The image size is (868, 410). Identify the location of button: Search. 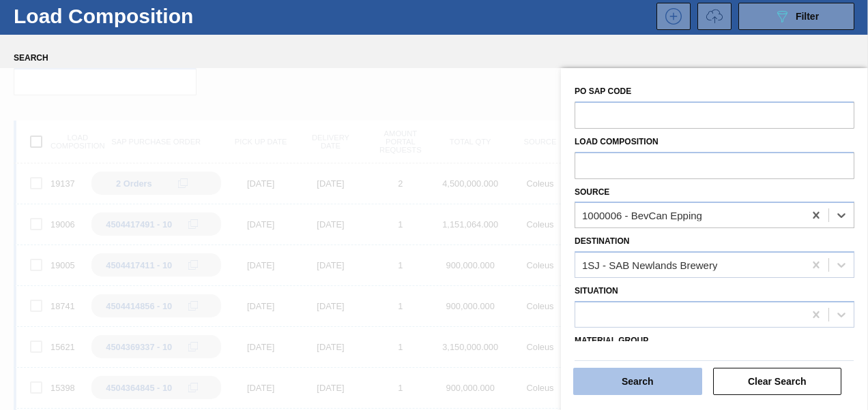
(637, 382).